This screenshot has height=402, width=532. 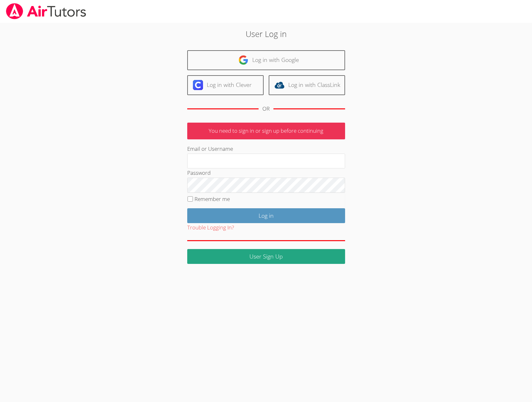 I want to click on label: Email or Username, so click(x=210, y=149).